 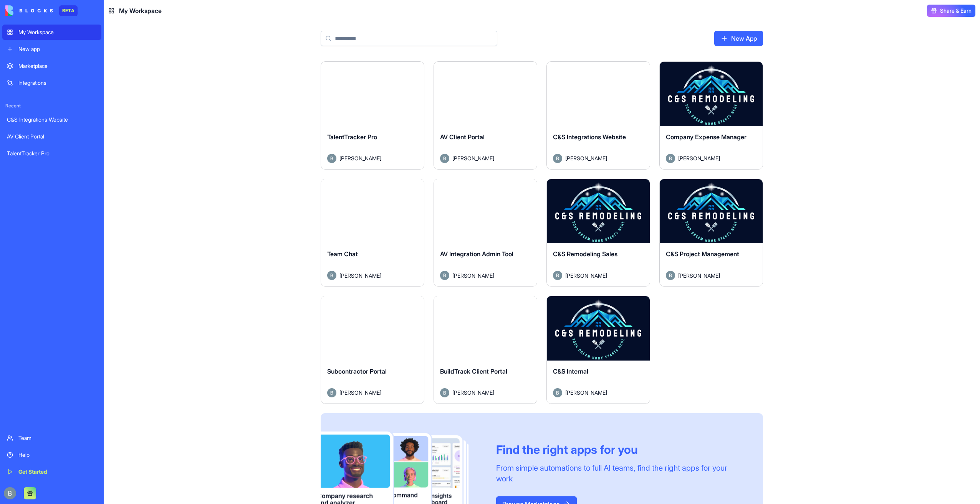 I want to click on span: My Workspace, so click(x=140, y=11).